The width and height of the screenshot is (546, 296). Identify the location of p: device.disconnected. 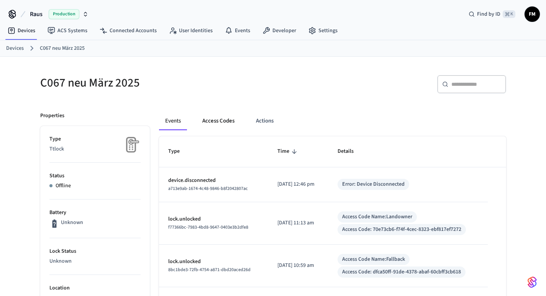
(214, 181).